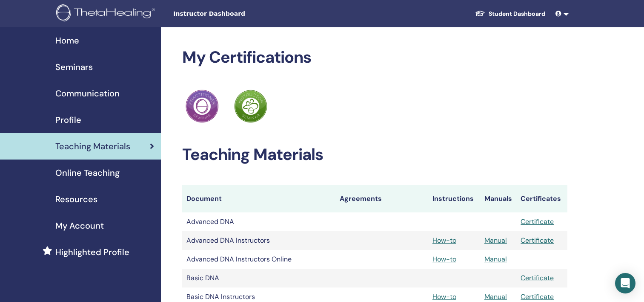 The image size is (644, 302). I want to click on span: Teaching Materials, so click(93, 146).